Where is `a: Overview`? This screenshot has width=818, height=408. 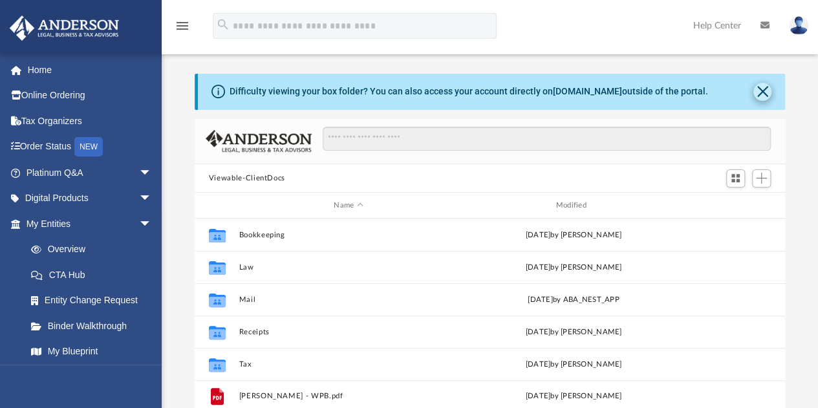 a: Overview is located at coordinates (94, 249).